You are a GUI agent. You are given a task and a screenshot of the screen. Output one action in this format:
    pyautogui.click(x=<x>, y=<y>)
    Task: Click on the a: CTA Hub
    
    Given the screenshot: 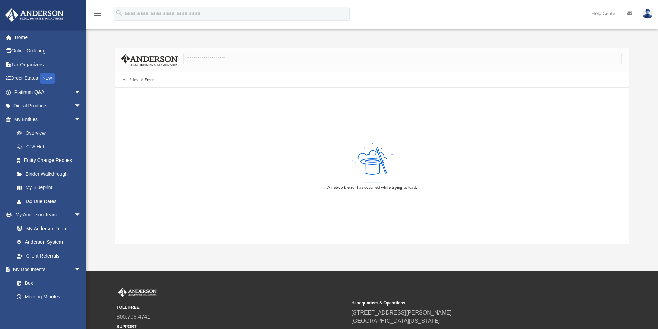 What is the action you would take?
    pyautogui.click(x=50, y=147)
    